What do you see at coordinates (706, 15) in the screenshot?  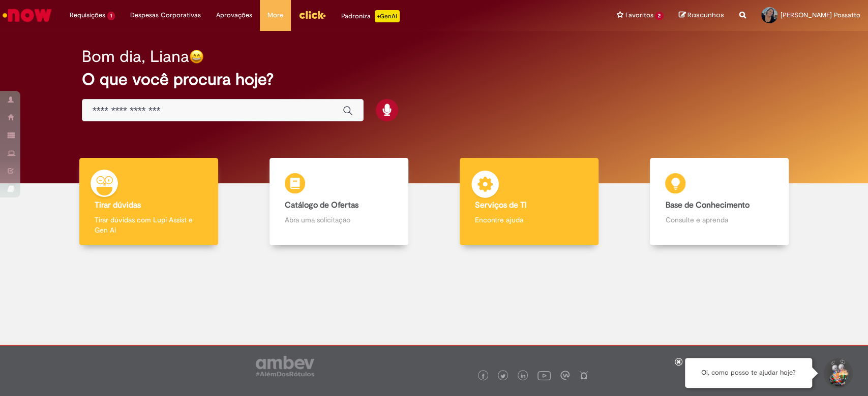 I see `span: Rascunhos` at bounding box center [706, 15].